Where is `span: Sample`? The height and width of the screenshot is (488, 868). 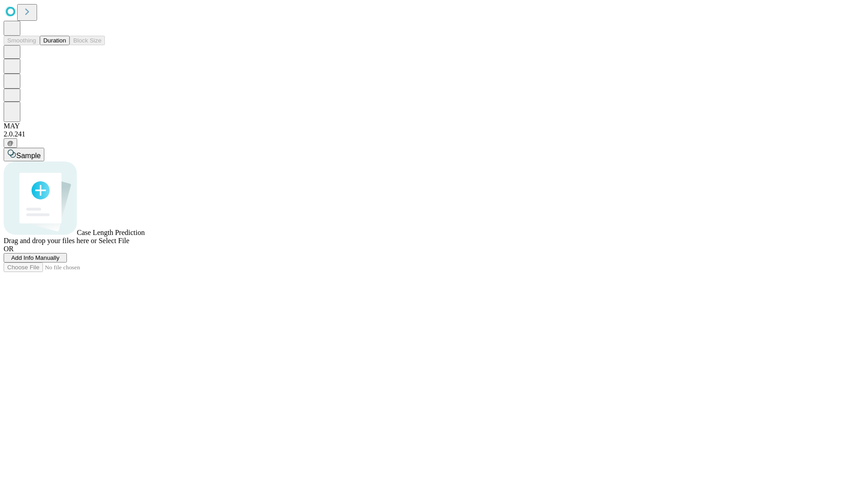
span: Sample is located at coordinates (28, 156).